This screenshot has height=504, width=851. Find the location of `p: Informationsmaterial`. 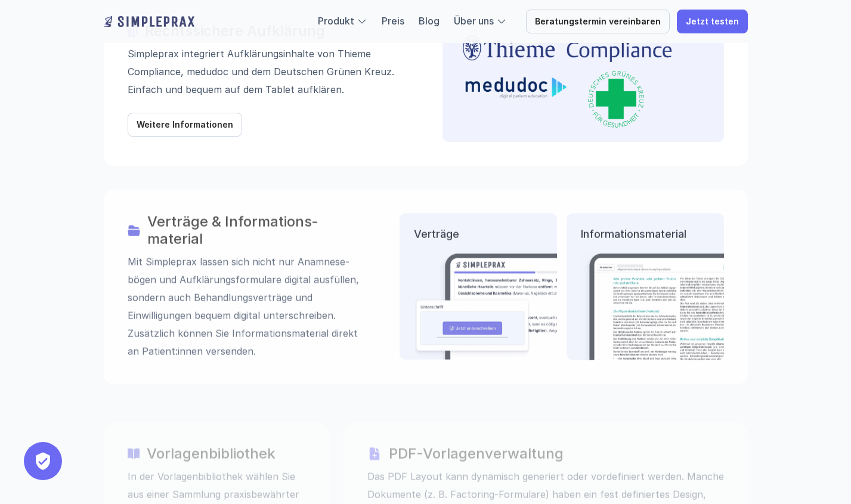

p: Informationsmaterial is located at coordinates (645, 234).